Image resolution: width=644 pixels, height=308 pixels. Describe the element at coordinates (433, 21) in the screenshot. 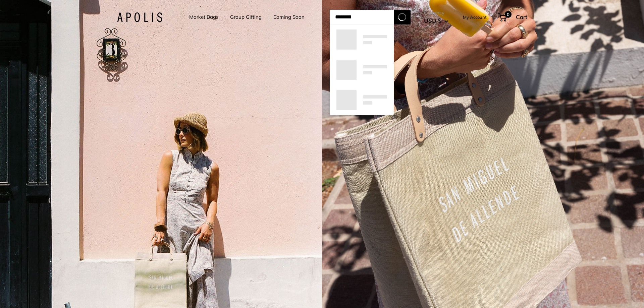

I see `span: USD $` at that location.